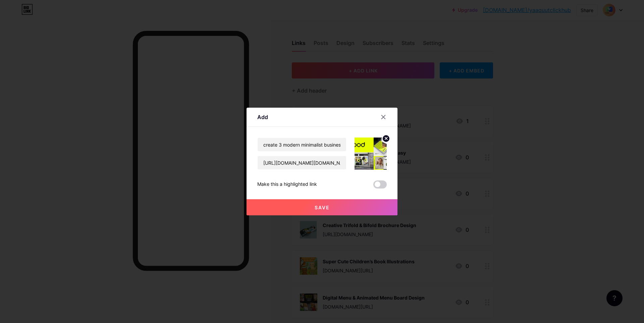  Describe the element at coordinates (322, 207) in the screenshot. I see `span: Save` at that location.